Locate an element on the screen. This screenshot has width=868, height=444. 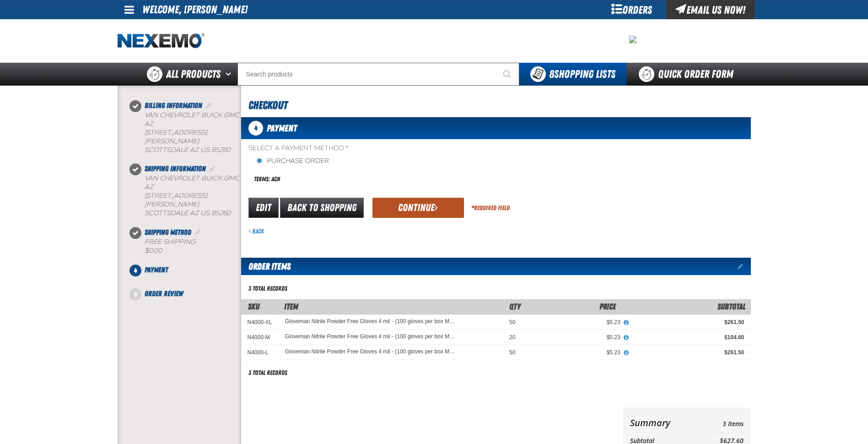
label: Purchase Order is located at coordinates (292, 161).